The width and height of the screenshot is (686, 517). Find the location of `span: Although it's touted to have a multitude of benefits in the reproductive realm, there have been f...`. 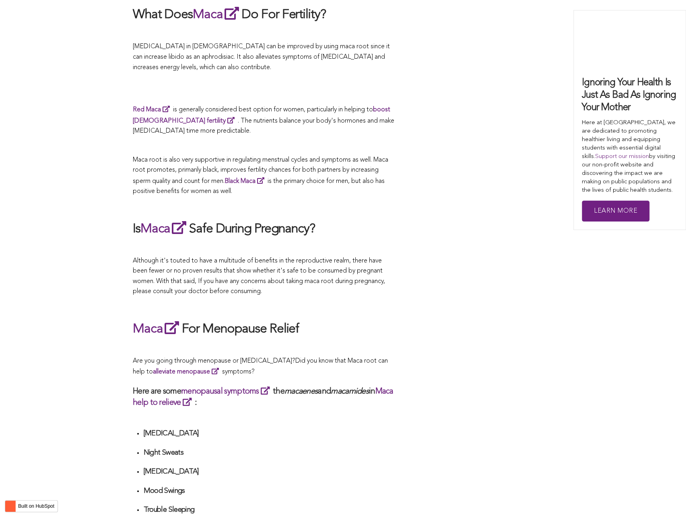

span: Although it's touted to have a multitude of benefits in the reproductive realm, there have been f... is located at coordinates (259, 276).